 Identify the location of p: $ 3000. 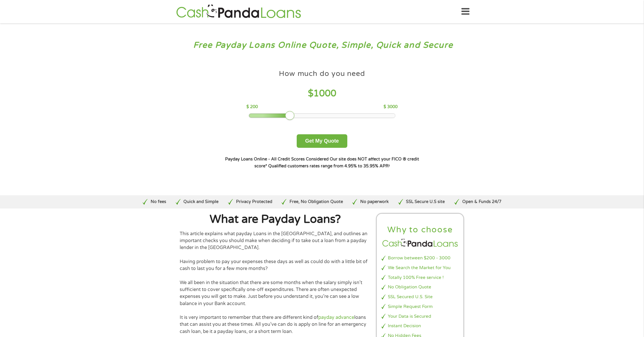
(390, 107).